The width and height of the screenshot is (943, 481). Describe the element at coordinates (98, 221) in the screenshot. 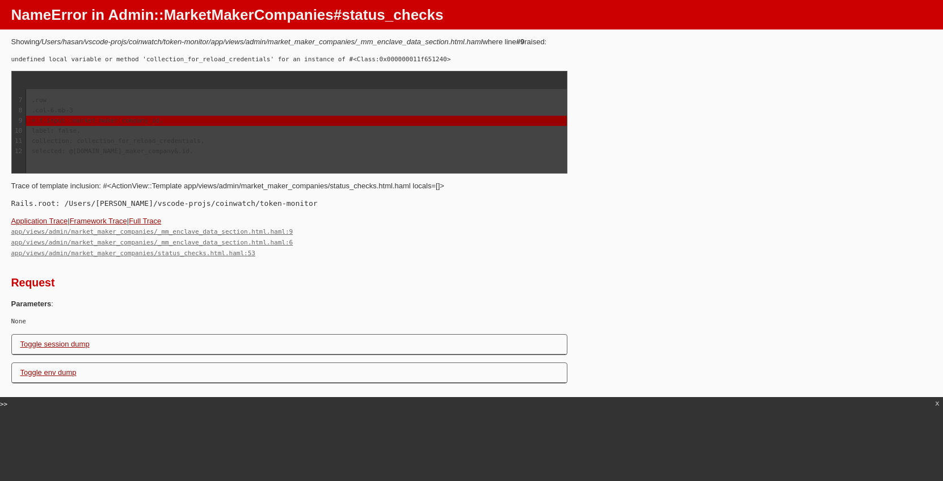

I see `a: Framework Trace` at that location.